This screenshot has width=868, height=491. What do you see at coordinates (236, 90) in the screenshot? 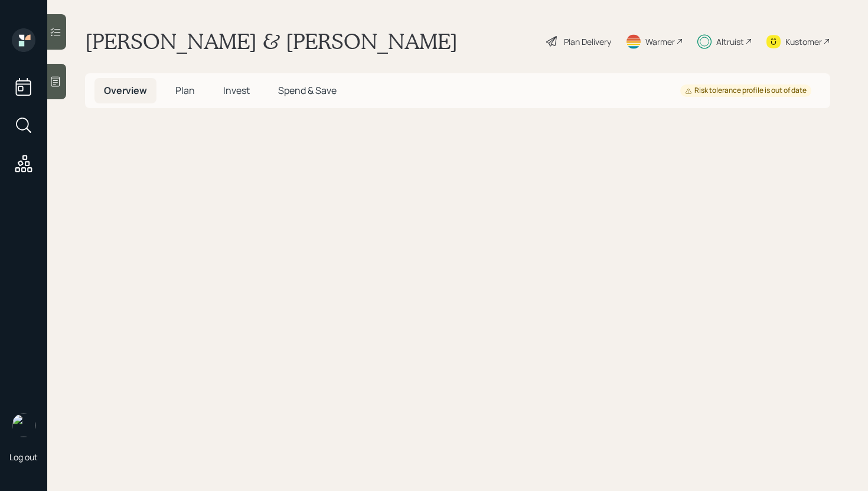
I see `span: Invest` at bounding box center [236, 90].